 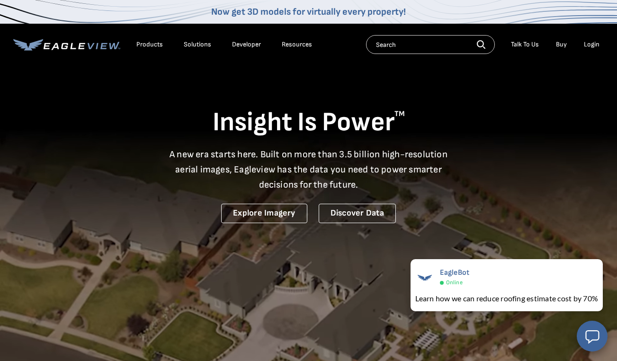 What do you see at coordinates (425, 278) in the screenshot?
I see `img: EagleBot` at bounding box center [425, 278].